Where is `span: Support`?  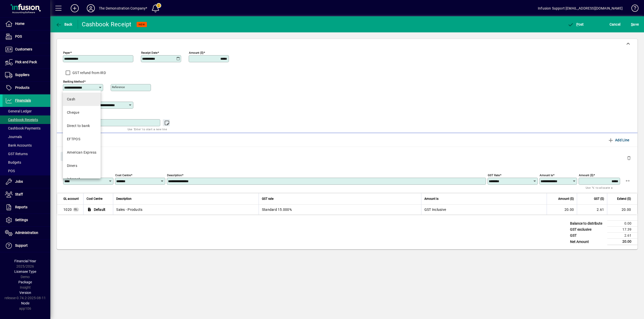
span: Support is located at coordinates (22, 246).